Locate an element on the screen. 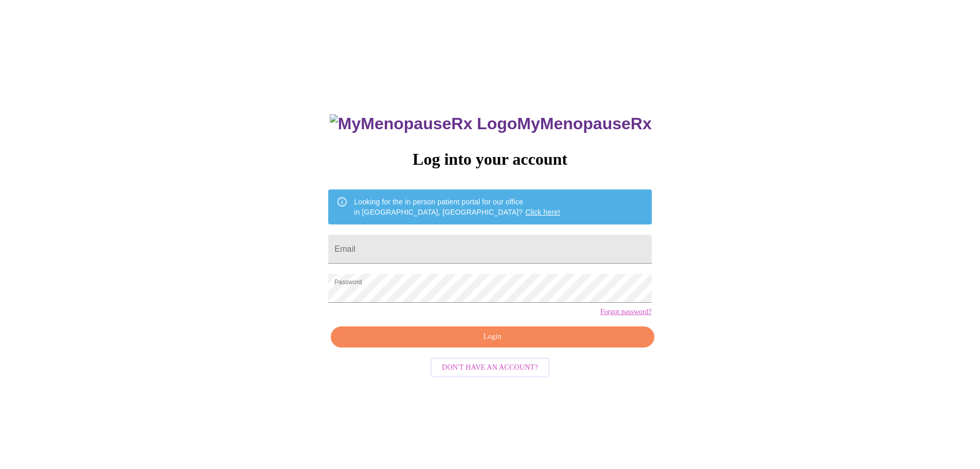 The width and height of the screenshot is (980, 469). button: Login is located at coordinates (493, 336).